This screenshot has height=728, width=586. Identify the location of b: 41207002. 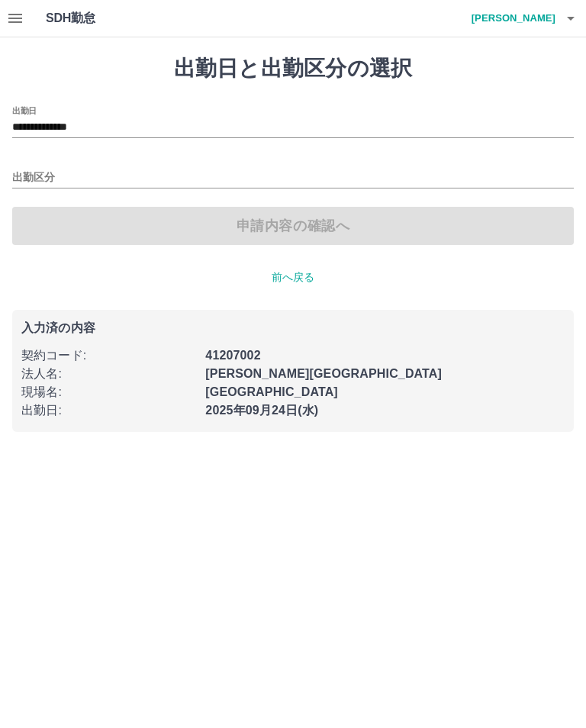
(233, 355).